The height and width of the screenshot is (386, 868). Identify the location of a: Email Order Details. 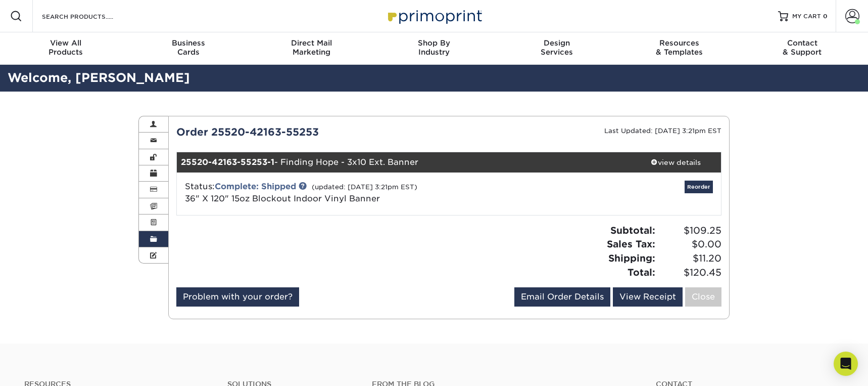
(562, 297).